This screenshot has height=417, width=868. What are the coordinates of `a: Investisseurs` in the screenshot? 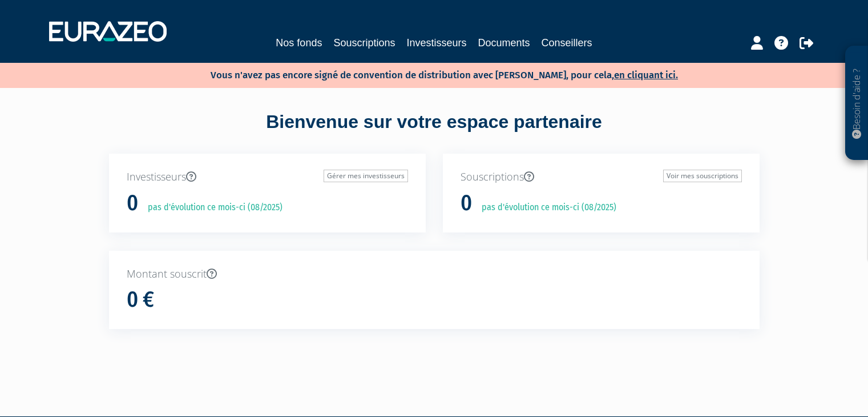 It's located at (436, 43).